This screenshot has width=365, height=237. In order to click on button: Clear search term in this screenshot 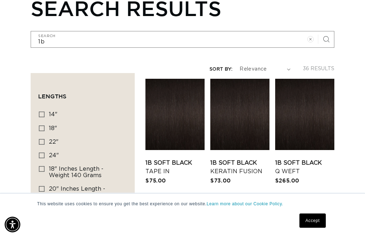, I will do `click(311, 39)`.